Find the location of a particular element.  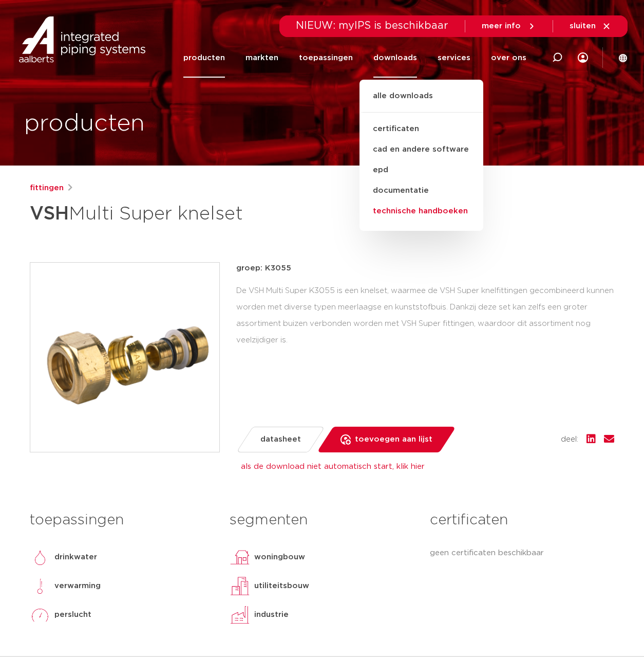

p: verwarming is located at coordinates (78, 586).